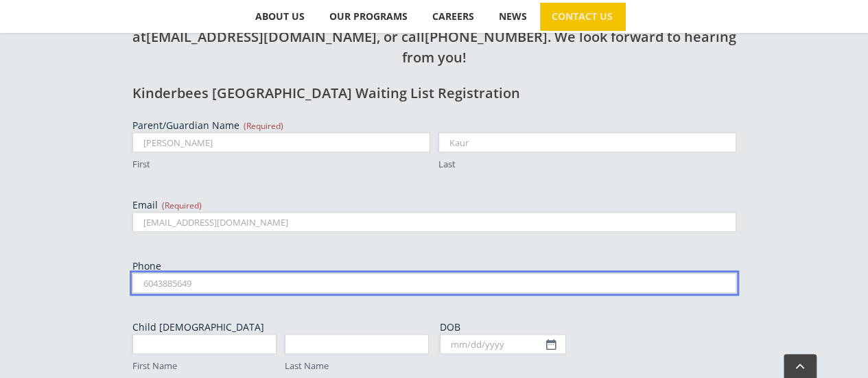 The image size is (868, 378). I want to click on a: CAREERS, so click(454, 16).